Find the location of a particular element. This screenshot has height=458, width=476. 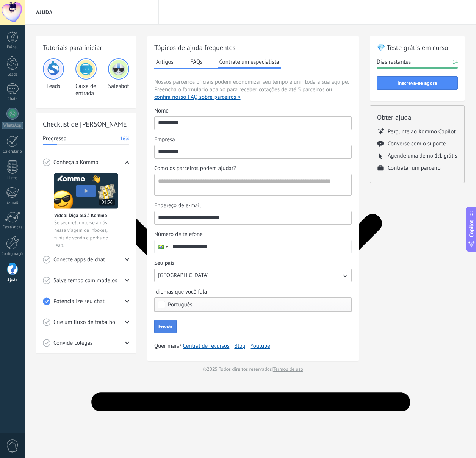

span: Enviar is located at coordinates (165, 326).